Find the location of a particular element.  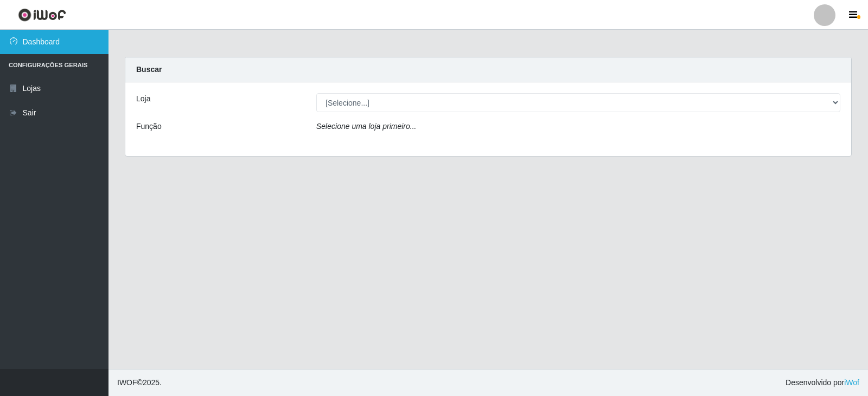

a: iWof is located at coordinates (852, 383).